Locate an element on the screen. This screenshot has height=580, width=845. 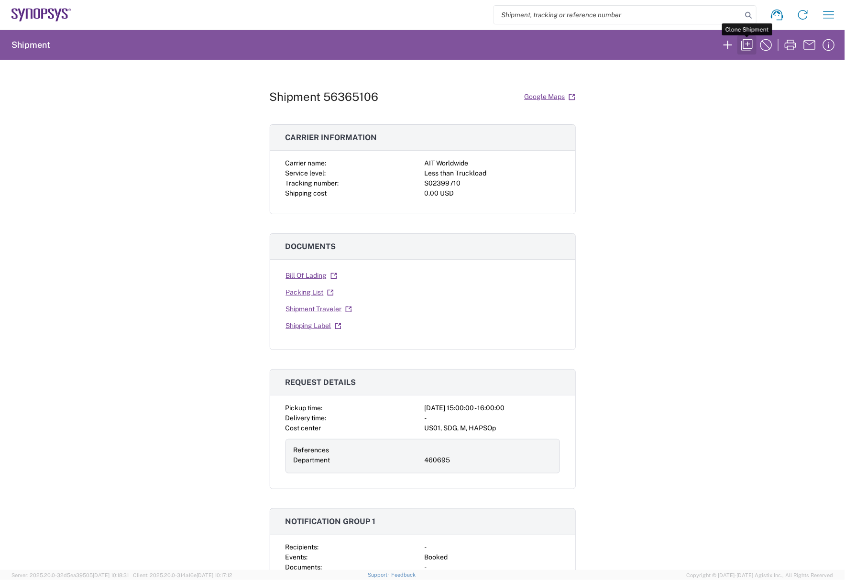
span: Delivery time: is located at coordinates (306, 418).